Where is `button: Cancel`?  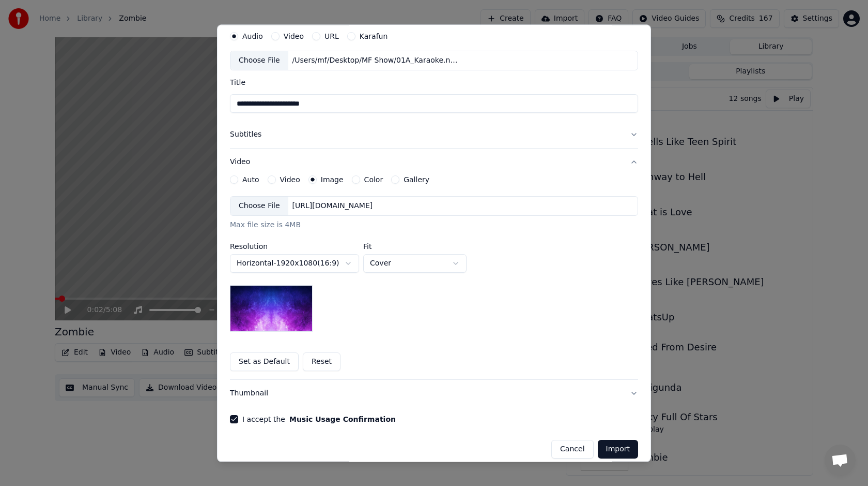 button: Cancel is located at coordinates (572, 450).